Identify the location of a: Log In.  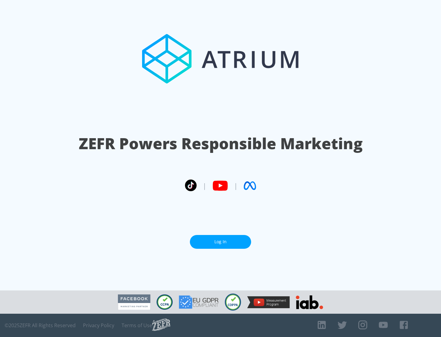
(220, 242).